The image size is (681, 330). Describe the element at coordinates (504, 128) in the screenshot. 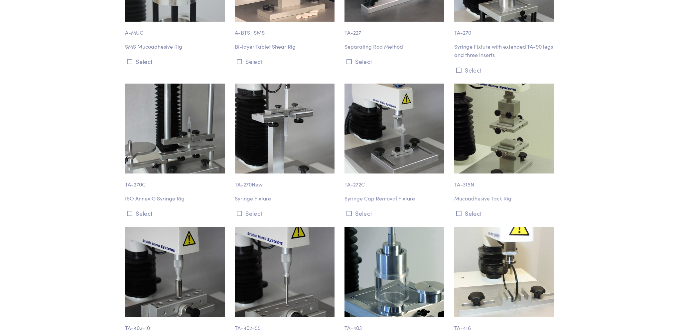

I see `img: ta-315n.jpg` at that location.